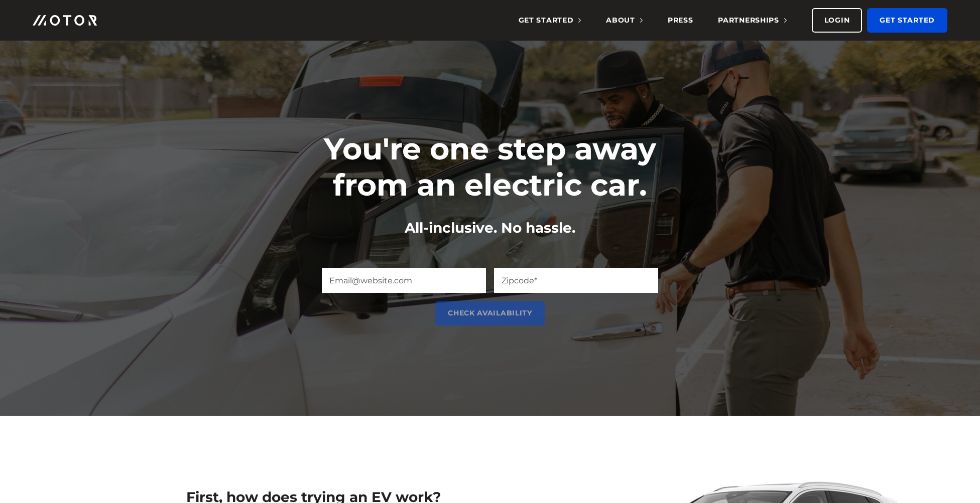 The width and height of the screenshot is (980, 503). Describe the element at coordinates (837, 20) in the screenshot. I see `a: Login` at that location.